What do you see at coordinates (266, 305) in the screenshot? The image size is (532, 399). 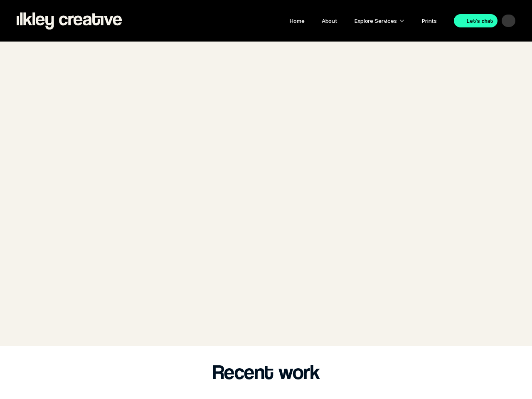 I see `p: Let's talk about your project` at bounding box center [266, 305].